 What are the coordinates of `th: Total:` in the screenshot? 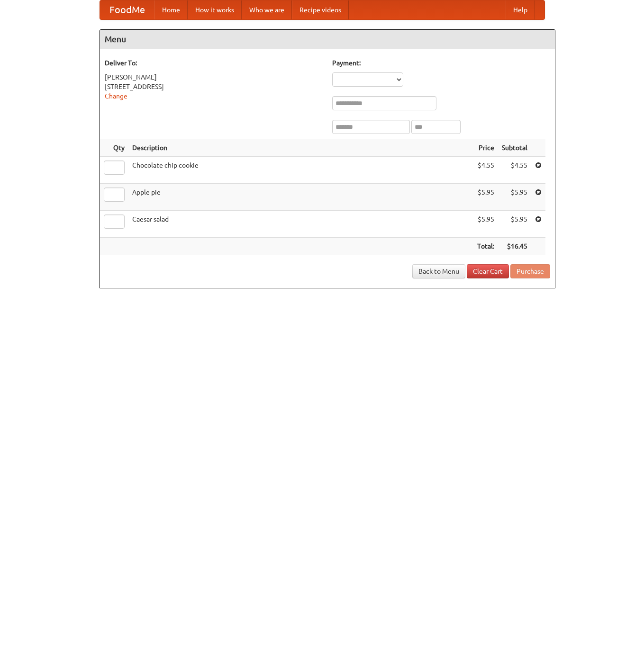 It's located at (486, 246).